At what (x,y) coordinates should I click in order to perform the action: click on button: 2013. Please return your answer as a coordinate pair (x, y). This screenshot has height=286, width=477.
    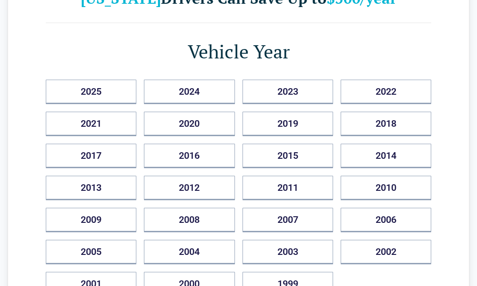
    Looking at the image, I should click on (91, 188).